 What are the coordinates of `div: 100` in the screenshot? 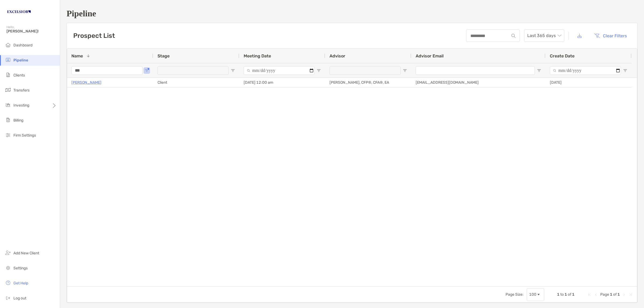 It's located at (533, 294).